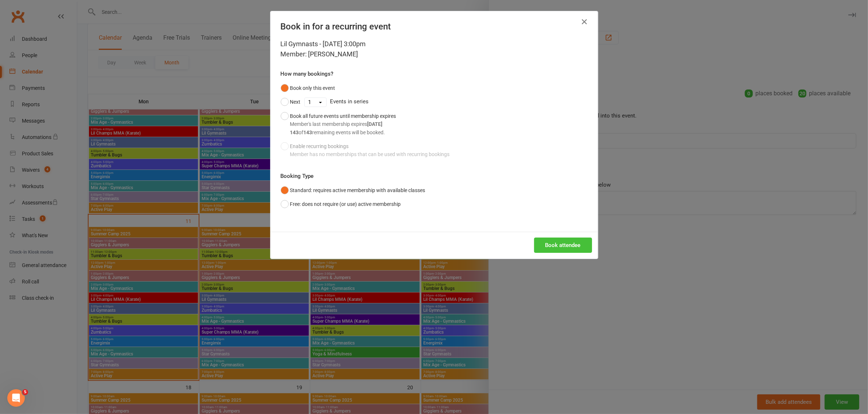  I want to click on div: Events in series, so click(434, 102).